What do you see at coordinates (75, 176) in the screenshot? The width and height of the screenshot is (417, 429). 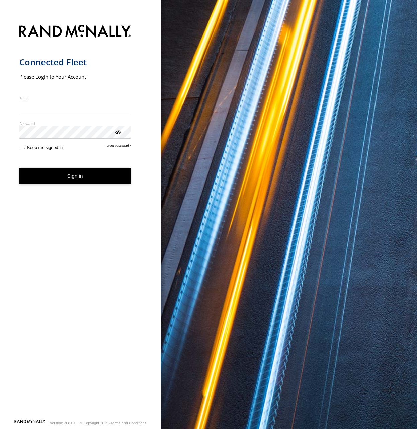 I see `button: Sign in` at bounding box center [75, 176].